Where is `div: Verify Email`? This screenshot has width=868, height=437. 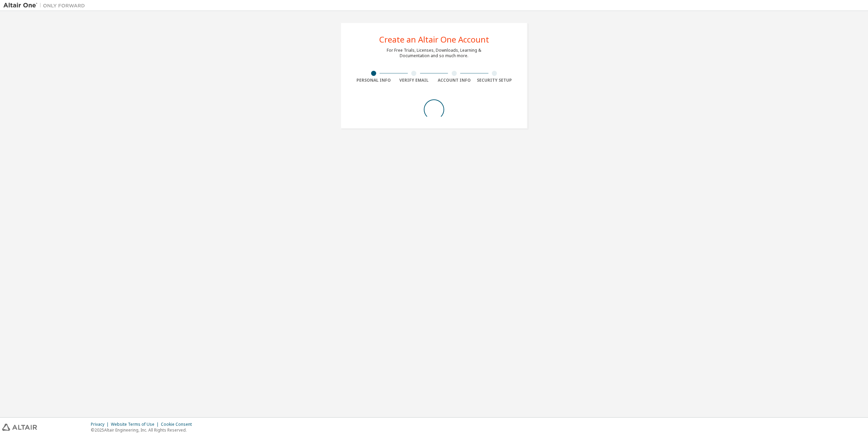 div: Verify Email is located at coordinates (414, 80).